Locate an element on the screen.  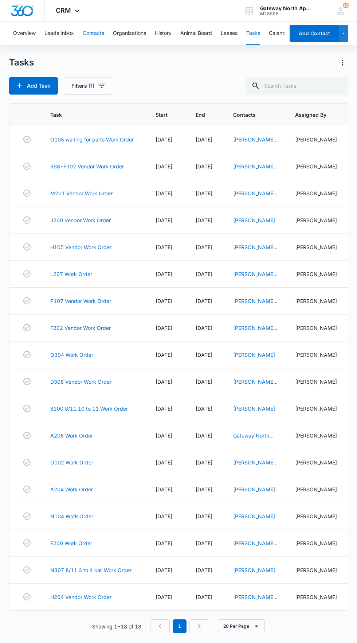
a: L207 Work Order is located at coordinates (71, 274).